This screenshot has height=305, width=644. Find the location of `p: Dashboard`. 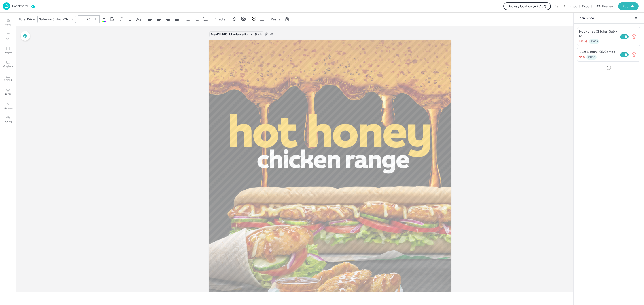

p: Dashboard is located at coordinates (20, 6).